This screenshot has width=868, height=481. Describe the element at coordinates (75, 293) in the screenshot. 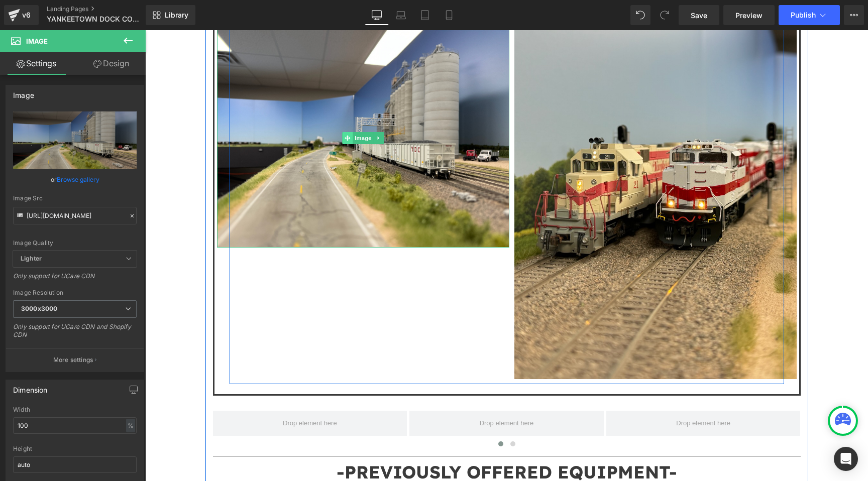

I see `div: Image Resolution` at that location.